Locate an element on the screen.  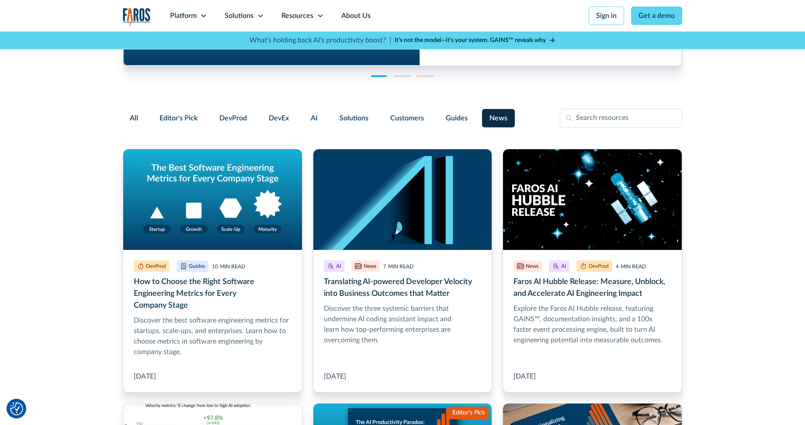
a: How to Choose the Right Software Engineering Metrics for Every Company Stage is located at coordinates (213, 270).